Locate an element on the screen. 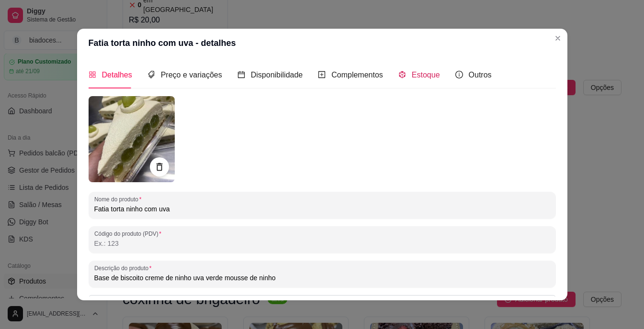 This screenshot has height=329, width=644. label: Nome do produto is located at coordinates (119, 199).